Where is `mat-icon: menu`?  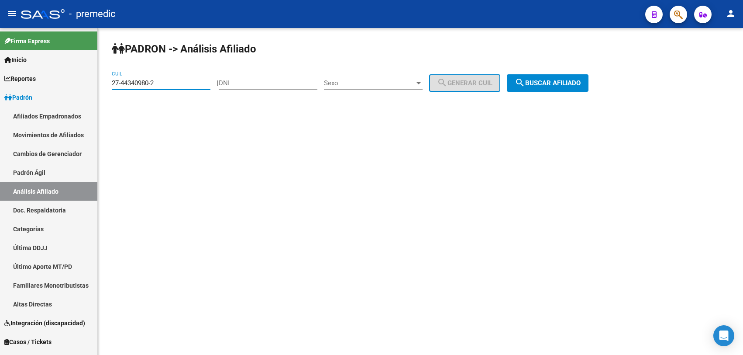
mat-icon: menu is located at coordinates (12, 14).